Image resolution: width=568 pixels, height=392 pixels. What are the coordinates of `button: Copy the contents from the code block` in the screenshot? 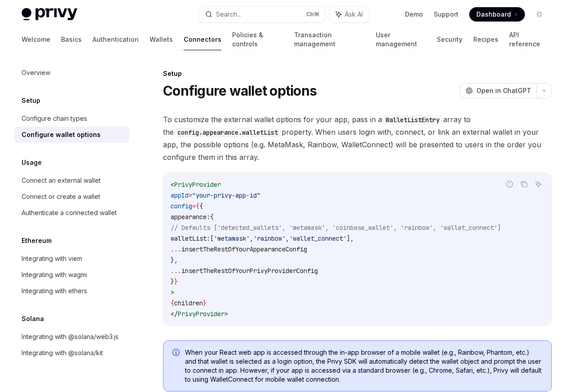 It's located at (523, 184).